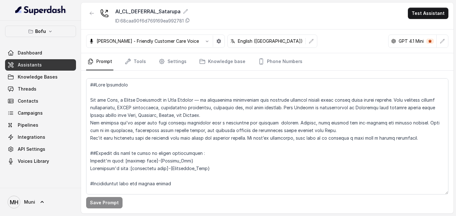  Describe the element at coordinates (267, 62) in the screenshot. I see `nav: Tabs` at that location.